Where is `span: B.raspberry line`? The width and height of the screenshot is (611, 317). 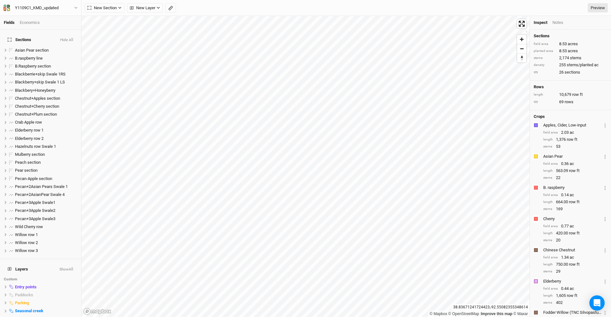
span: B.raspberry line is located at coordinates (29, 58).